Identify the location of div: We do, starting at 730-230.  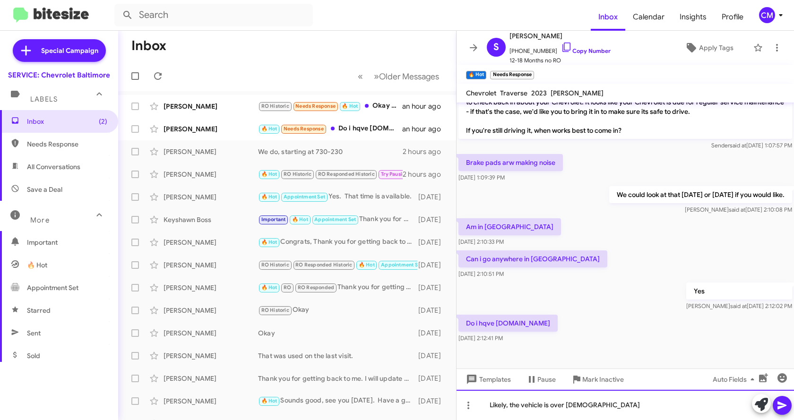
(330, 152).